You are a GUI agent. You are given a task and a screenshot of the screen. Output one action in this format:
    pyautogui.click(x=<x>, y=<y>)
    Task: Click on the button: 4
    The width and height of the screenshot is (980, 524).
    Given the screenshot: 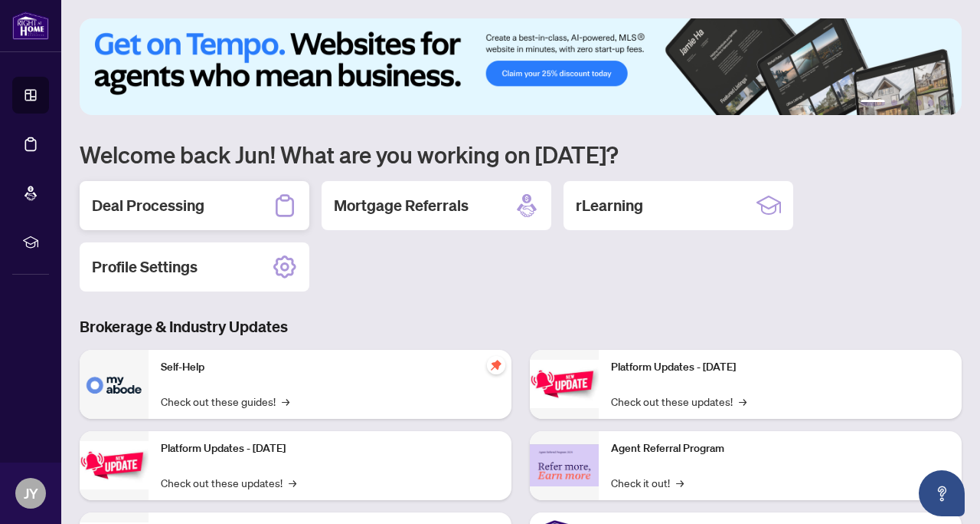 What is the action you would take?
    pyautogui.click(x=919, y=102)
    